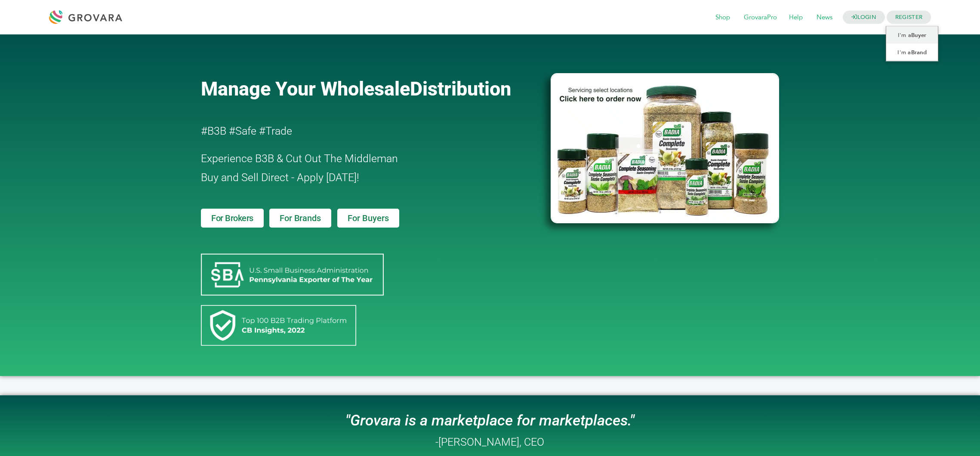  What do you see at coordinates (795, 18) in the screenshot?
I see `a: Help` at bounding box center [795, 18].